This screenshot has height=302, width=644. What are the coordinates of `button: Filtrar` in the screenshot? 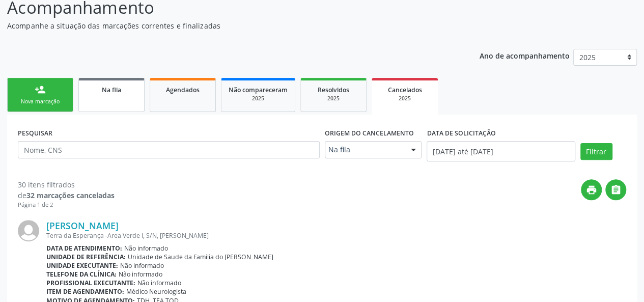 It's located at (597, 152).